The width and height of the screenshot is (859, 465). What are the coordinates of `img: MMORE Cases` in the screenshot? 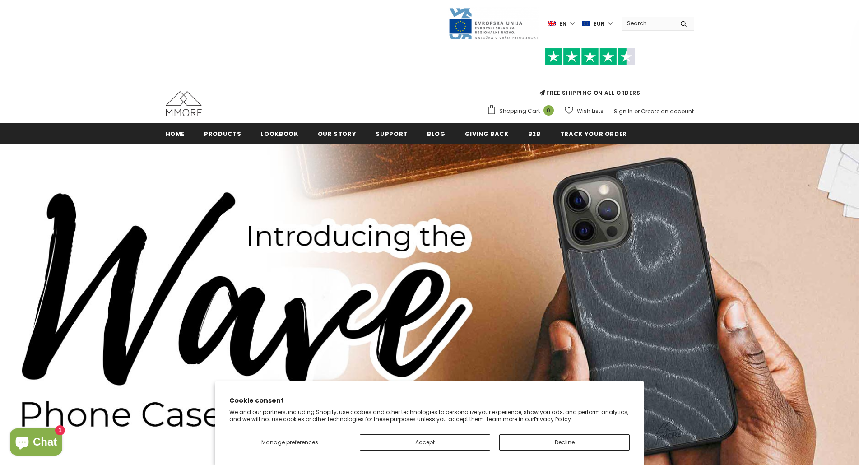 It's located at (184, 104).